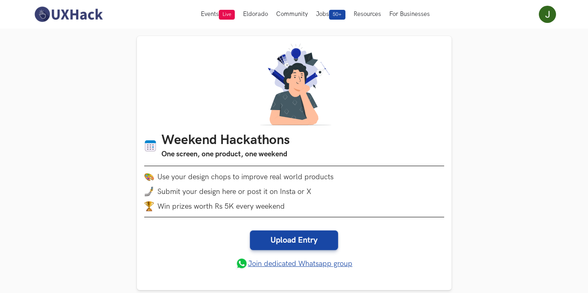  What do you see at coordinates (227, 15) in the screenshot?
I see `span: Live` at bounding box center [227, 15].